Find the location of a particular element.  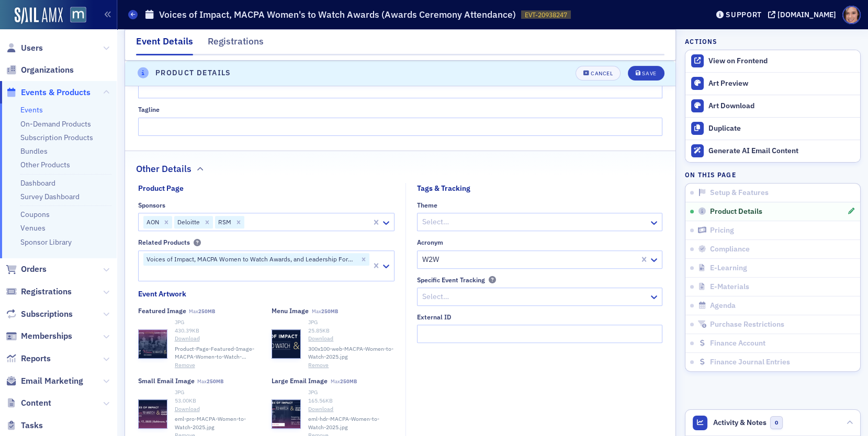

a: Survey Dashboard is located at coordinates (50, 197).